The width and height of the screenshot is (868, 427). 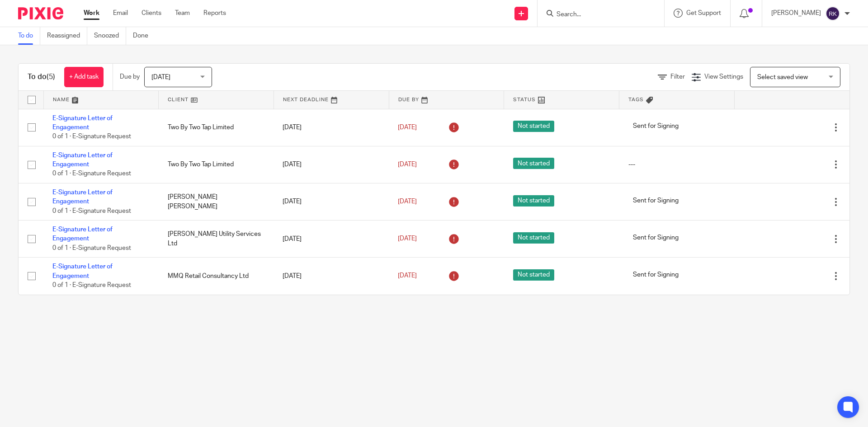 What do you see at coordinates (110, 36) in the screenshot?
I see `a: Snoozed` at bounding box center [110, 36].